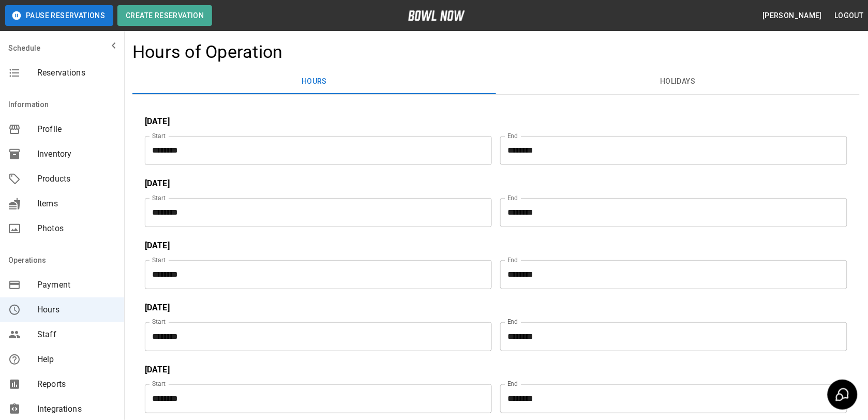  Describe the element at coordinates (670, 151) in the screenshot. I see `input: Choose time, selected time is 9:00 PM` at that location.